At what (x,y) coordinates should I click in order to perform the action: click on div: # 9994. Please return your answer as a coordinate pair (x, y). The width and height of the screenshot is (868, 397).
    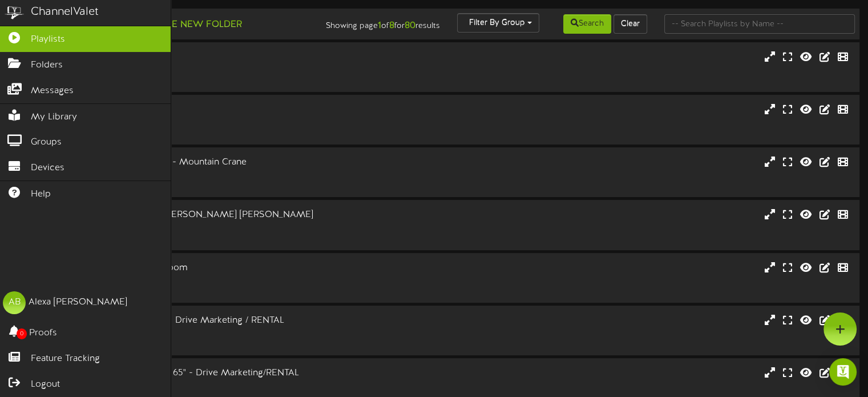
    Looking at the image, I should click on (208, 341).